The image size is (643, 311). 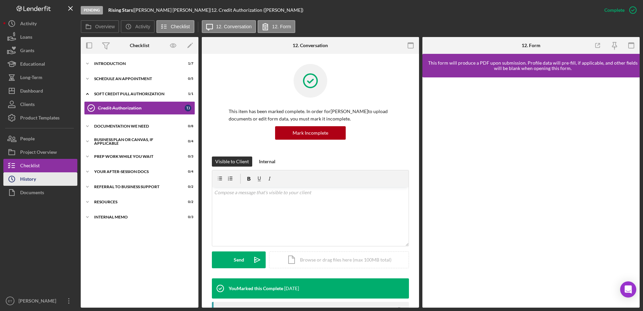 I want to click on button: Long-Term, so click(x=40, y=77).